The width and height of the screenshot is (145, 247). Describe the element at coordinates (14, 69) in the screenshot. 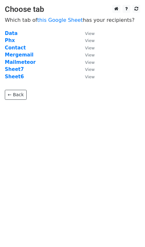

I see `a: Sheet7` at that location.